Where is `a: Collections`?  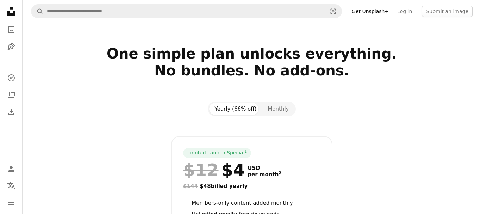 a: Collections is located at coordinates (11, 95).